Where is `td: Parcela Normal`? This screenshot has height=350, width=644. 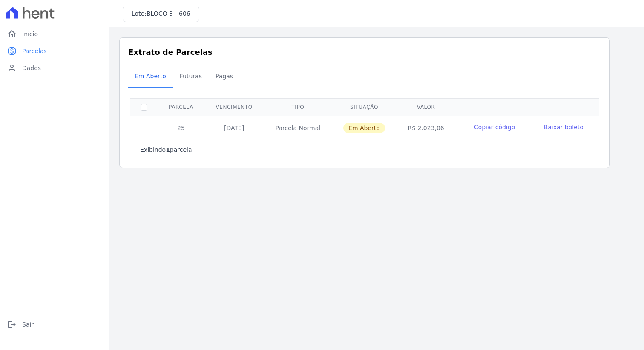
td: Parcela Normal is located at coordinates (298, 128).